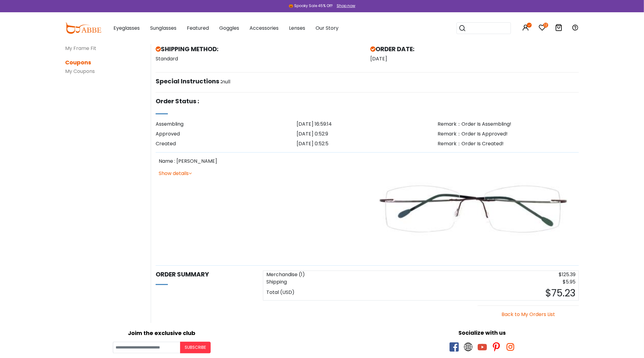 This screenshot has height=358, width=644. Describe the element at coordinates (343, 282) in the screenshot. I see `div: Shipping` at that location.